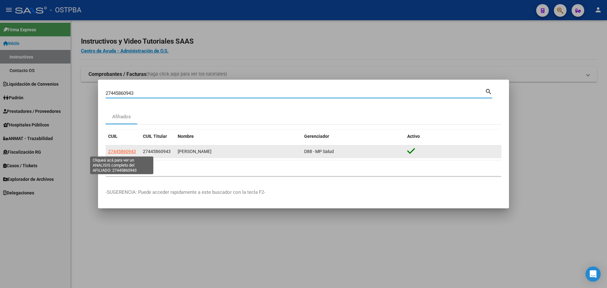  I want to click on datatable-header-cell: Gerenciador, so click(353, 136).